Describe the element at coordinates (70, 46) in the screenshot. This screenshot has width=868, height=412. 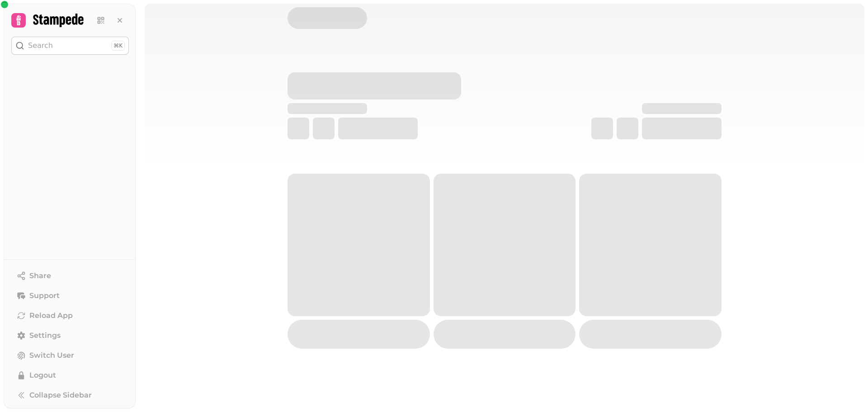
I see `button: Search⌘K` at that location.